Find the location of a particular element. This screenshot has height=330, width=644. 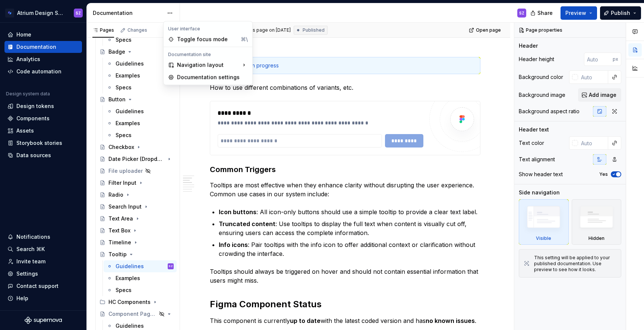

div: Navigation layout is located at coordinates (208, 65).